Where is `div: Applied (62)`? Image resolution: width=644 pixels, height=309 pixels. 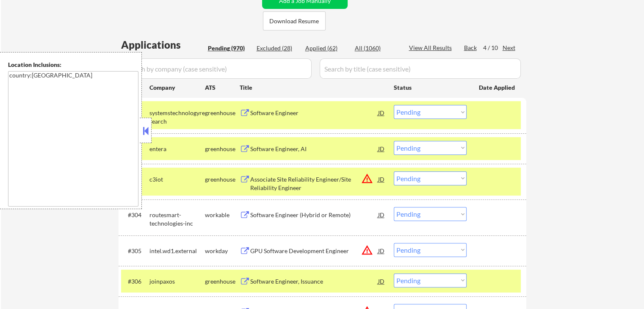 div: Applied (62) is located at coordinates (327, 49).